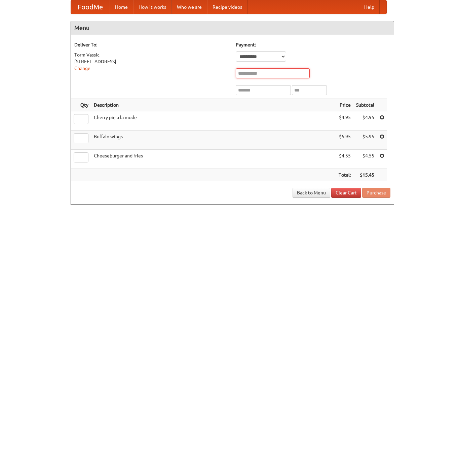 The image size is (457, 476). What do you see at coordinates (81, 105) in the screenshot?
I see `th: Qty` at bounding box center [81, 105].